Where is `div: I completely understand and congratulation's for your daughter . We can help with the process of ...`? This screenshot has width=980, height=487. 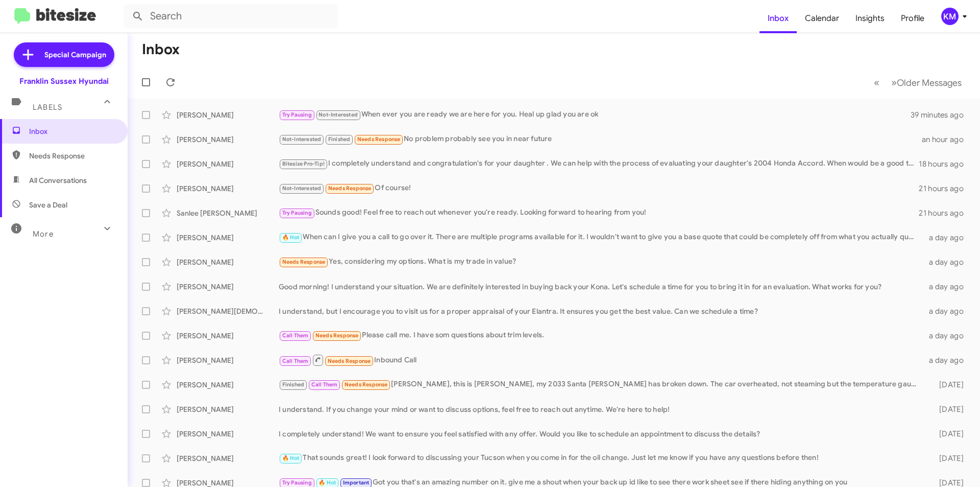
div: I completely understand and congratulation's for your daughter . We can help with the process of ... is located at coordinates (598, 163).